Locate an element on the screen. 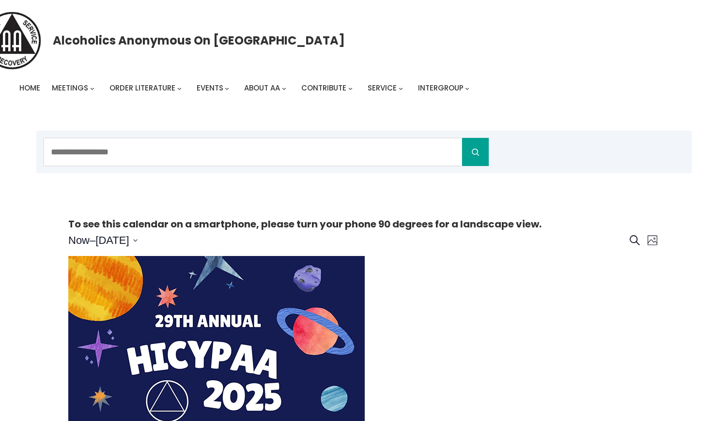  button: Order Literature submenu is located at coordinates (179, 88).